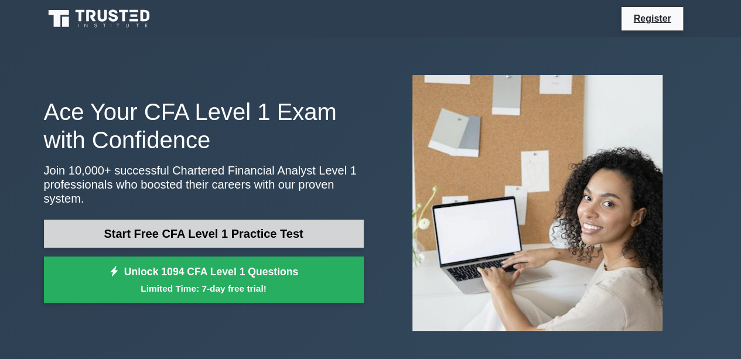 Image resolution: width=741 pixels, height=359 pixels. Describe the element at coordinates (204, 288) in the screenshot. I see `small: Limited Time: 7-day free trial!` at that location.